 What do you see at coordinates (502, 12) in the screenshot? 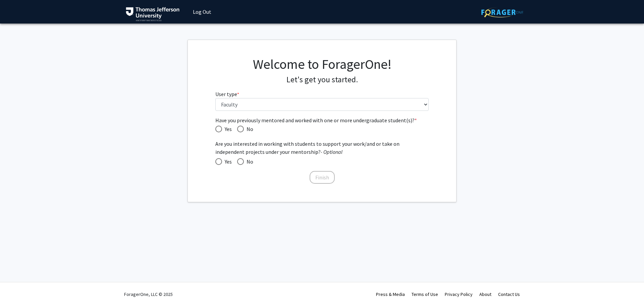
I see `img: ForagerOne Logo` at bounding box center [502, 12].